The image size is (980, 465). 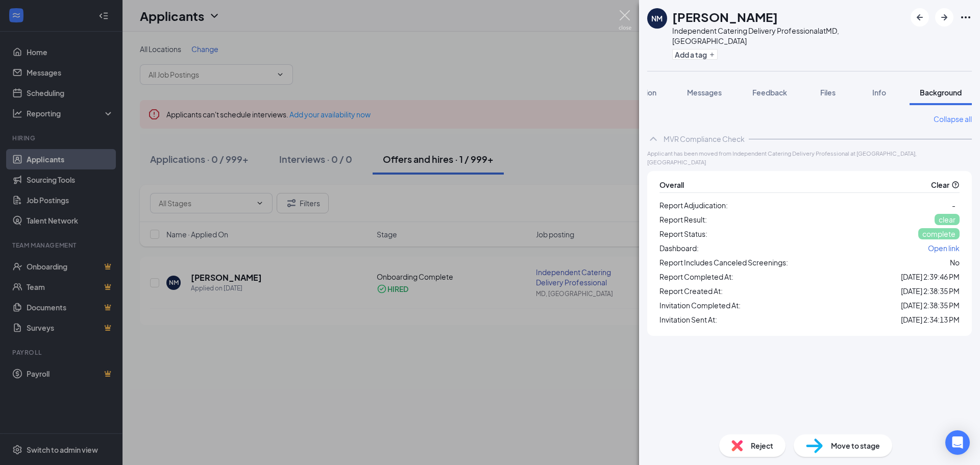 What do you see at coordinates (683, 234) in the screenshot?
I see `span: Report Status:` at bounding box center [683, 234].